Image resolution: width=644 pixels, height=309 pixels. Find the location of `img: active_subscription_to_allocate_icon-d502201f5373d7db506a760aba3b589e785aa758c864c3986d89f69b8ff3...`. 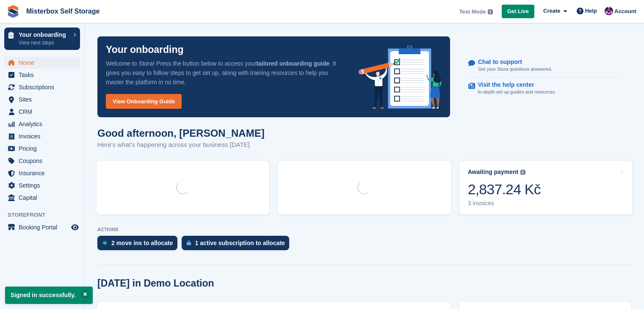

img: active_subscription_to_allocate_icon-d502201f5373d7db506a760aba3b589e785aa758c864c3986d89f69b8ff3... is located at coordinates (189, 243).